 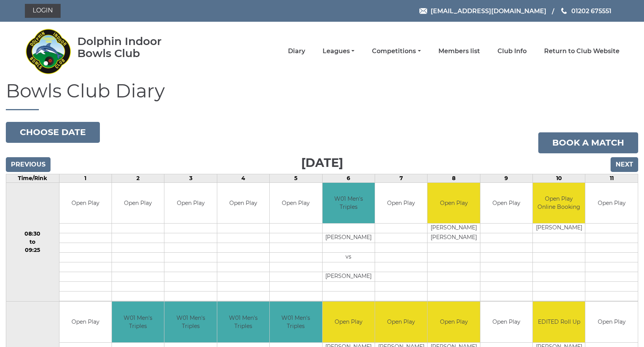 What do you see at coordinates (624, 165) in the screenshot?
I see `input: Next` at bounding box center [624, 165].